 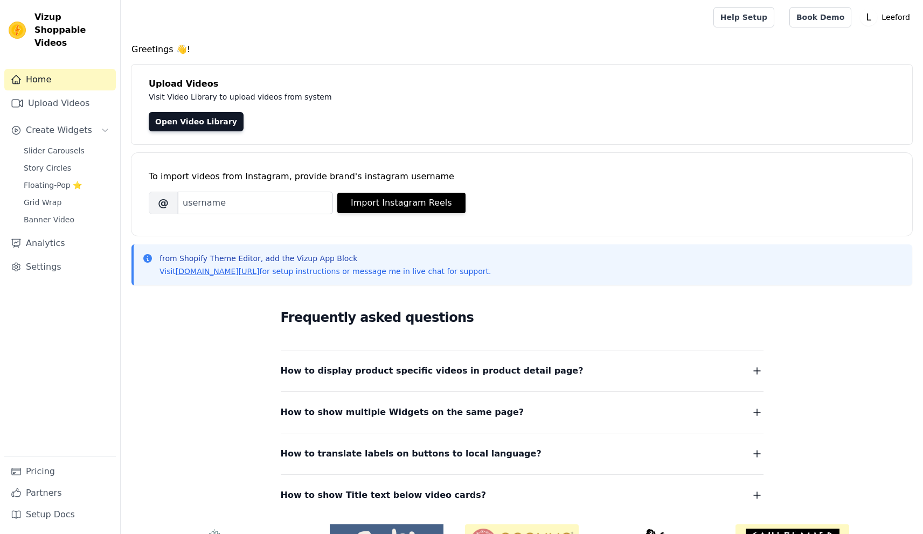 I want to click on button: Import Instagram Reels, so click(x=401, y=203).